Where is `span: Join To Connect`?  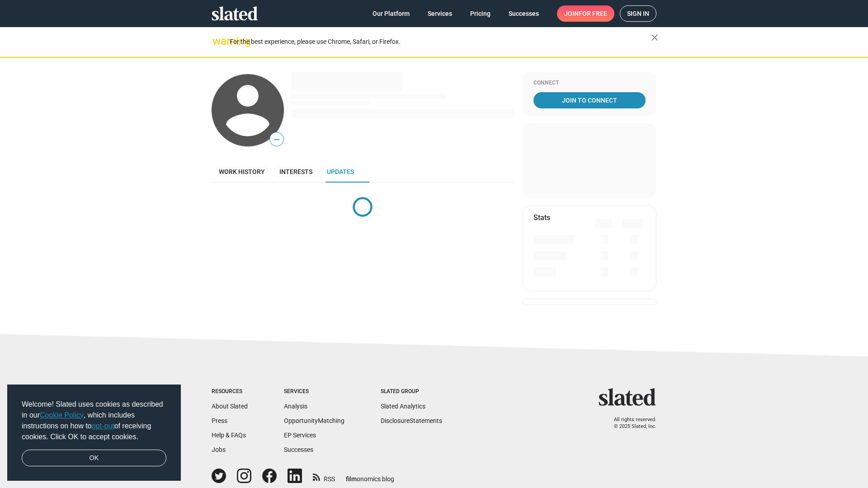 span: Join To Connect is located at coordinates (590, 100).